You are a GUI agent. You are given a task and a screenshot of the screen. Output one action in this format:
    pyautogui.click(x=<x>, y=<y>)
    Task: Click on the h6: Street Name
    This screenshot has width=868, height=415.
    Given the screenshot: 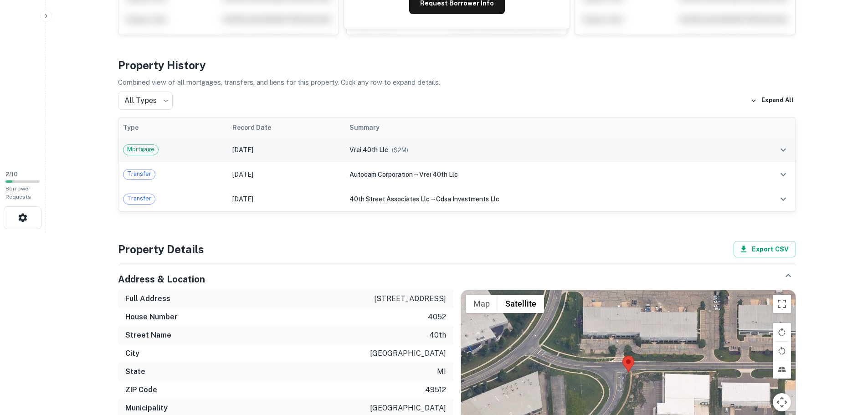 What is the action you would take?
    pyautogui.click(x=148, y=336)
    